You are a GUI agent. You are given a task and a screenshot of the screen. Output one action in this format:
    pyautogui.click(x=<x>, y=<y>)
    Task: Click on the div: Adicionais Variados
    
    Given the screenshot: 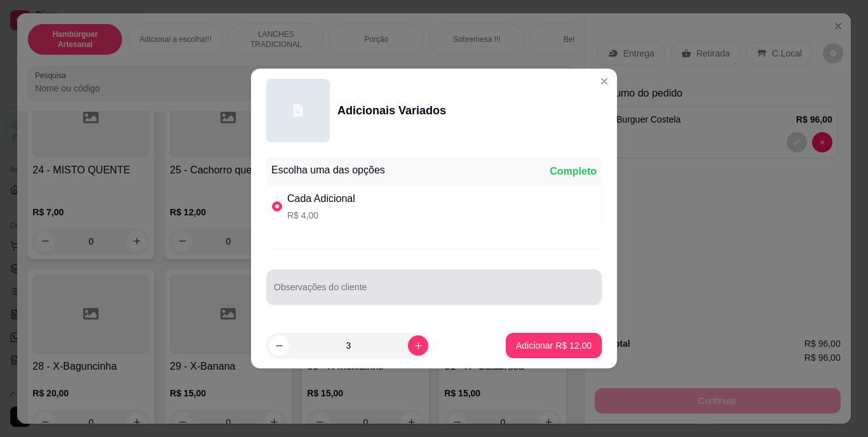 What is the action you would take?
    pyautogui.click(x=392, y=110)
    